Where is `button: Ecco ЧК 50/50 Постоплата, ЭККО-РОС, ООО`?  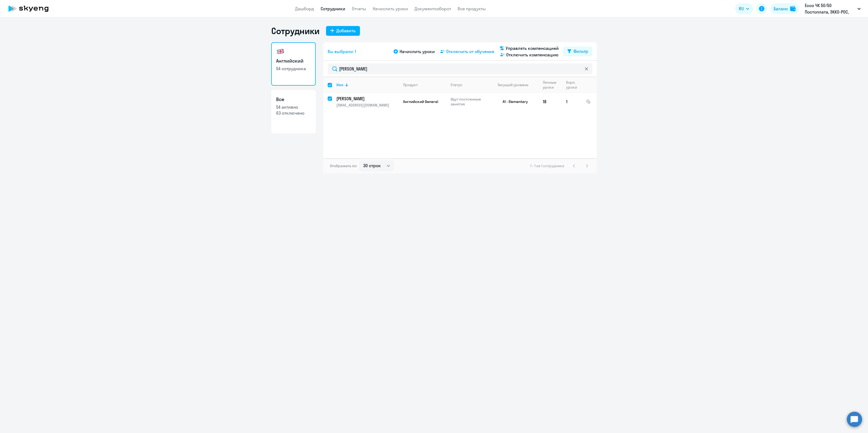
button: Ecco ЧК 50/50 Постоплата, ЭККО-РОС, ООО is located at coordinates (833, 9).